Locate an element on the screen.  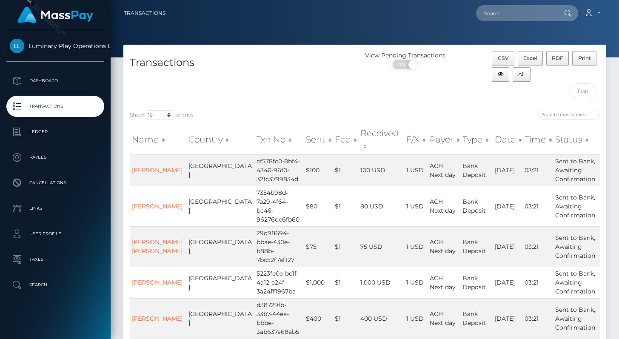
p: Payees is located at coordinates (55, 157).